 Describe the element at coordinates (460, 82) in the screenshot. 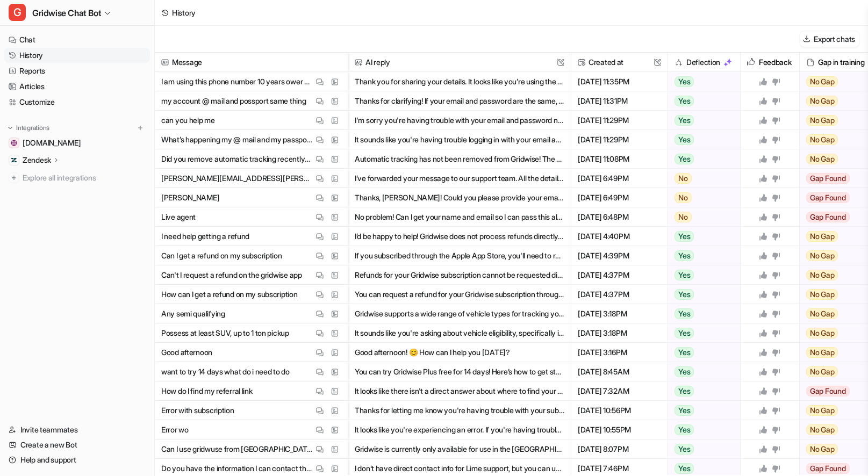

I see `button: Thank you for sharing your details. It looks like you’re using the same email and password for yo...` at that location.